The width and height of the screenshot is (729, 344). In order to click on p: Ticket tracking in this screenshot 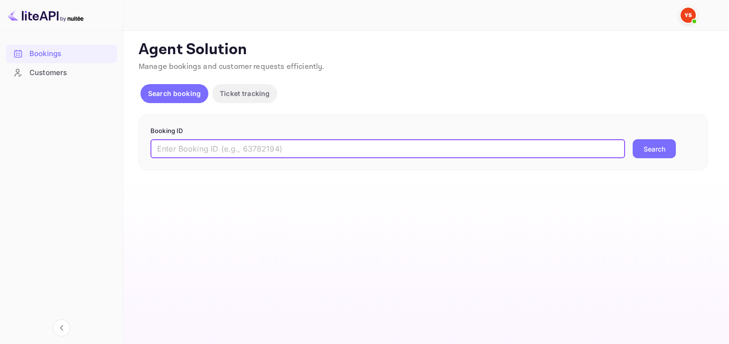, I will do `click(244, 93)`.